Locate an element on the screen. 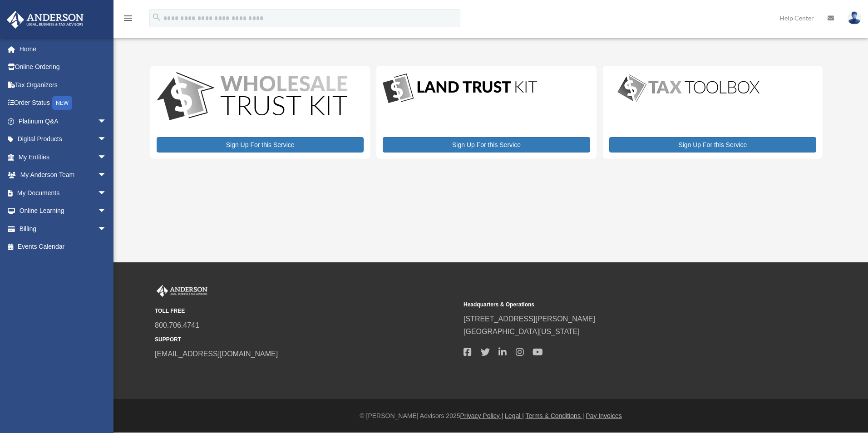  a: 800.706.4741 is located at coordinates (177, 325).